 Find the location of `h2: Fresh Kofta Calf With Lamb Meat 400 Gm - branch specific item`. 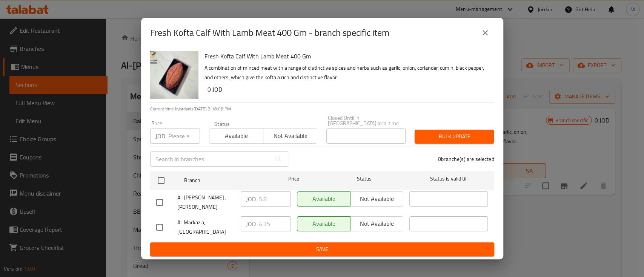

h2: Fresh Kofta Calf With Lamb Meat 400 Gm - branch specific item is located at coordinates (270, 33).